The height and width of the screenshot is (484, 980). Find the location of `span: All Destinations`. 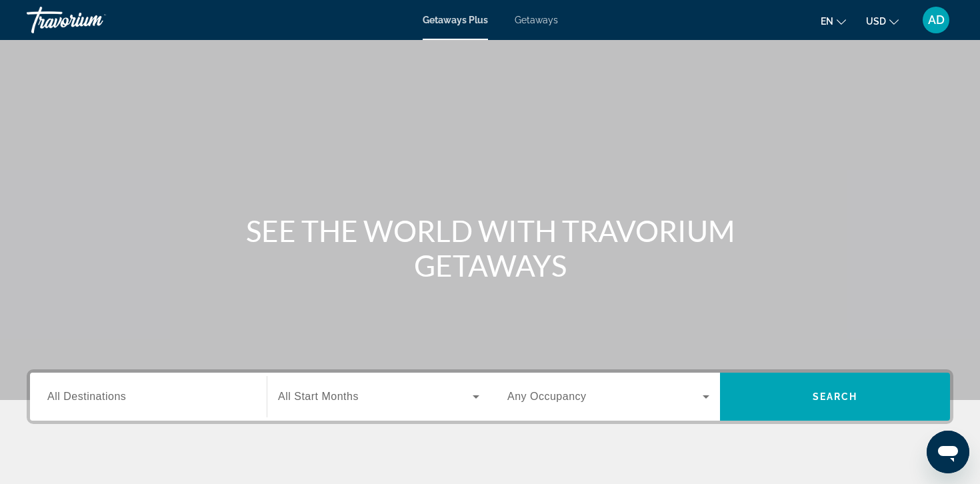

span: All Destinations is located at coordinates (87, 396).